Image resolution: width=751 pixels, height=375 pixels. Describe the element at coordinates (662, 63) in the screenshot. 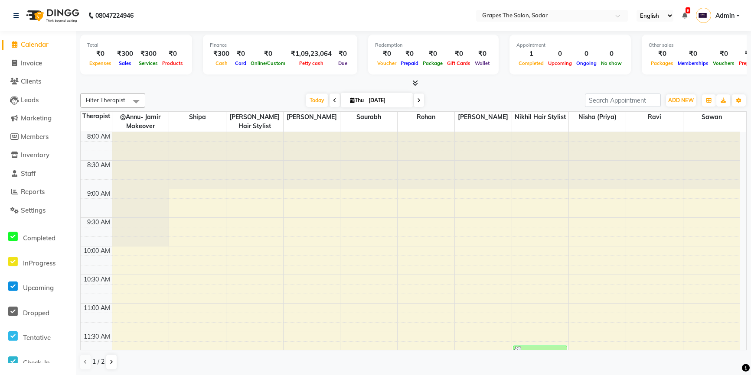

I see `span: Packages` at that location.